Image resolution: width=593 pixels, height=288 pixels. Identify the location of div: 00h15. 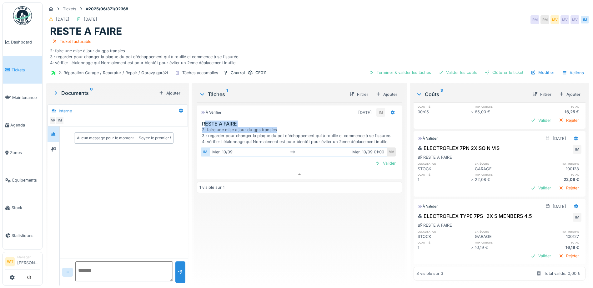
(444, 112).